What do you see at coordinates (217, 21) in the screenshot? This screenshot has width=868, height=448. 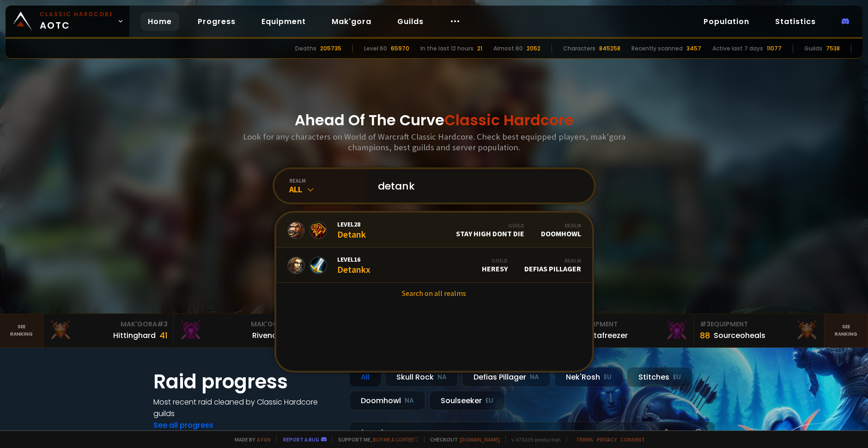 I see `a: Progress` at bounding box center [217, 21].